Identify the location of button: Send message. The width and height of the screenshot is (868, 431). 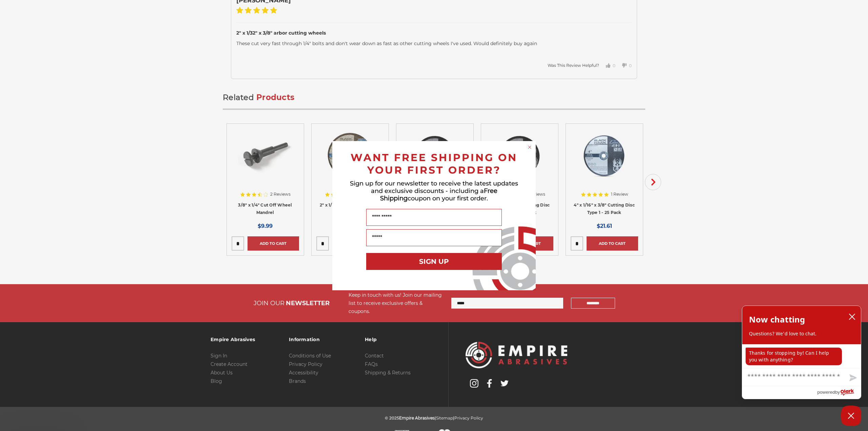
(852, 378).